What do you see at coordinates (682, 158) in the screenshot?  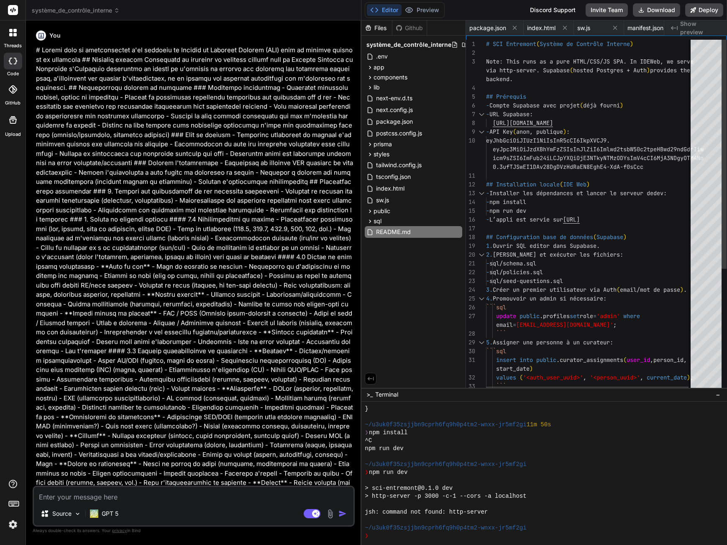 I see `span: jA3NDgyOTM4Nn` at bounding box center [682, 158].